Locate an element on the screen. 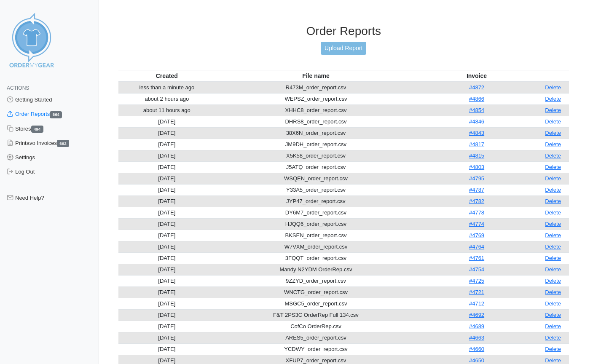  a: #4815 is located at coordinates (477, 155).